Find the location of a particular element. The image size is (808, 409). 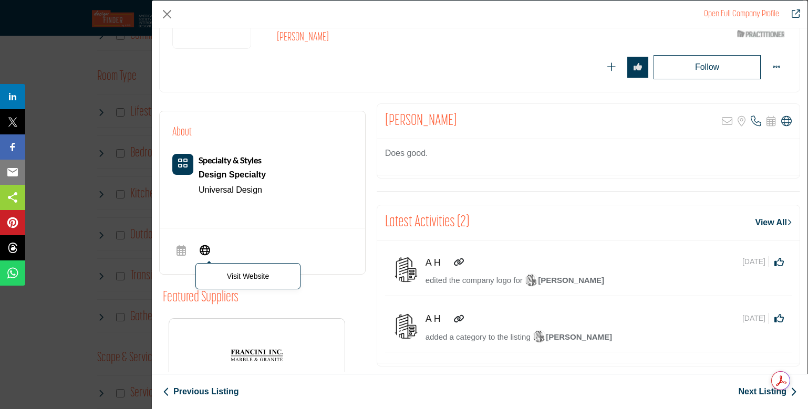

button: More Options is located at coordinates (777, 67).